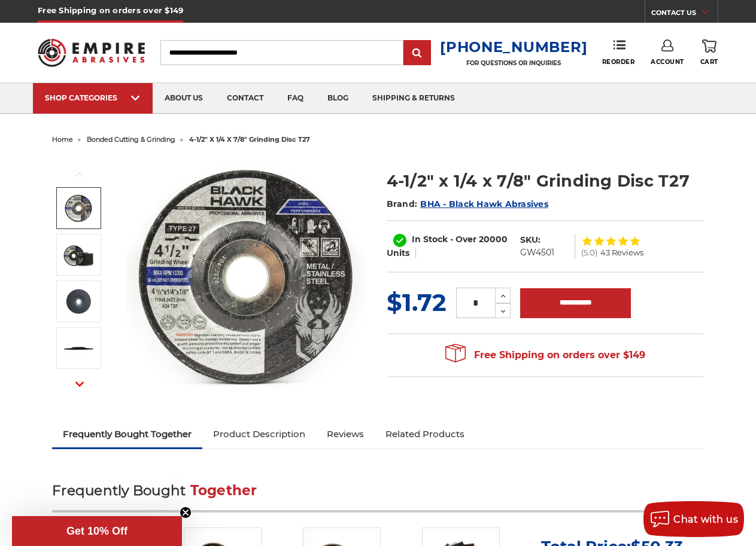 The height and width of the screenshot is (546, 756). What do you see at coordinates (97, 531) in the screenshot?
I see `div: Get 10% OffClose teaser` at bounding box center [97, 531].